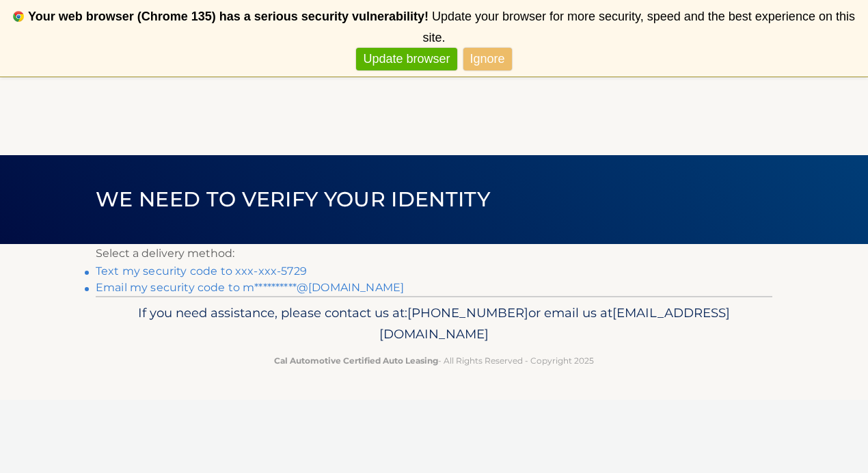  What do you see at coordinates (228, 17) in the screenshot?
I see `b: Your web browser (Chrome 135) has a serious security vulnerability!` at bounding box center [228, 17].